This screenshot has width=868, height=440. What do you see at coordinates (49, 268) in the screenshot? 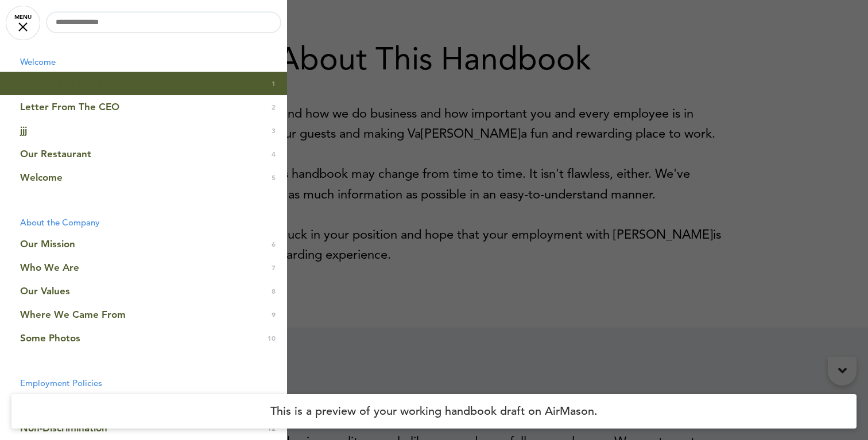
I see `span: Who We Are` at bounding box center [49, 268].